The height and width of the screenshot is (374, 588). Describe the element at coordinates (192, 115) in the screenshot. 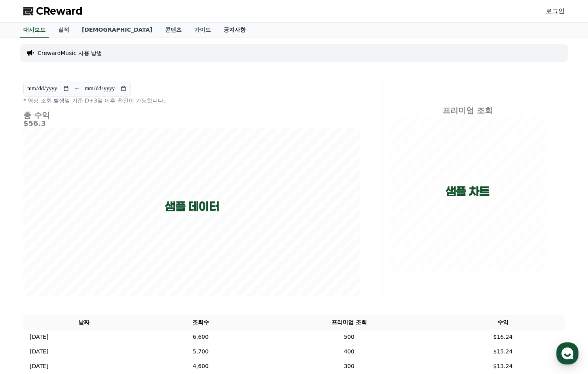

I see `h4: 총 수익` at that location.